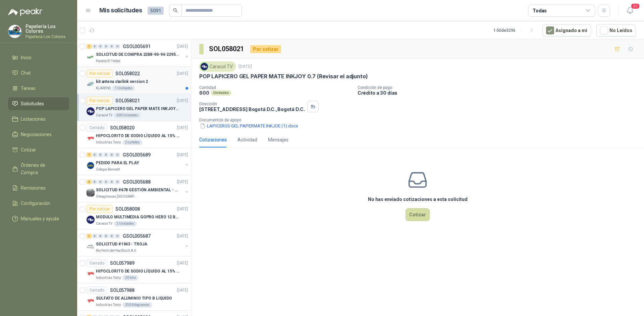  What do you see at coordinates (47, 37) in the screenshot?
I see `p: Papeleria Los Colores` at bounding box center [47, 37].